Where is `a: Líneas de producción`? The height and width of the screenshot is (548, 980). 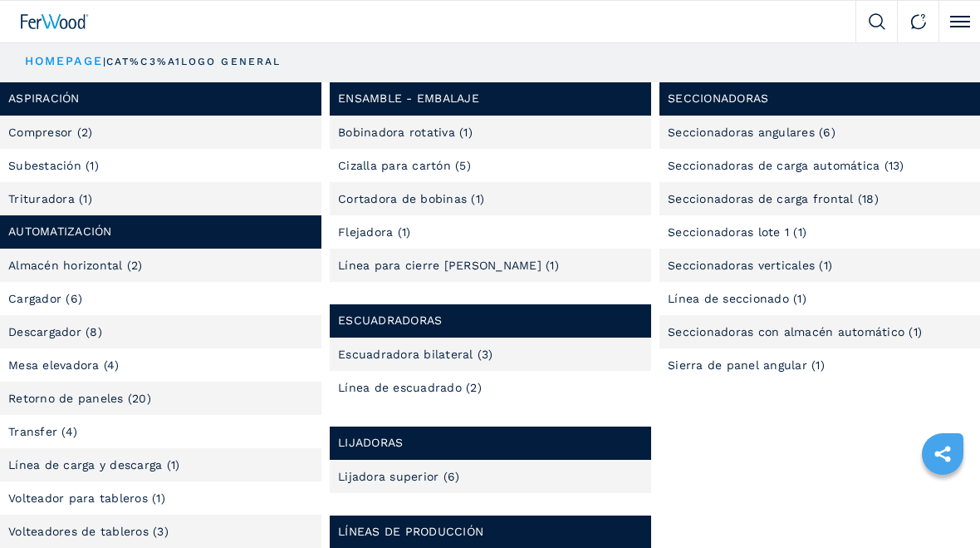
a: Líneas de producción is located at coordinates (410, 531).